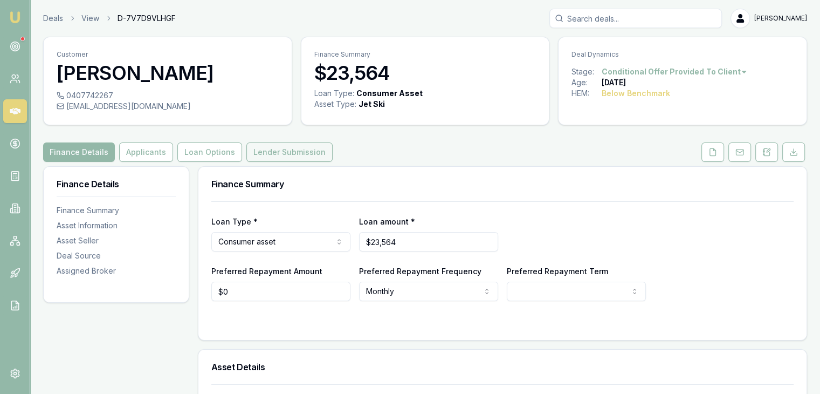 The width and height of the screenshot is (820, 394). I want to click on button: Finance Details, so click(79, 152).